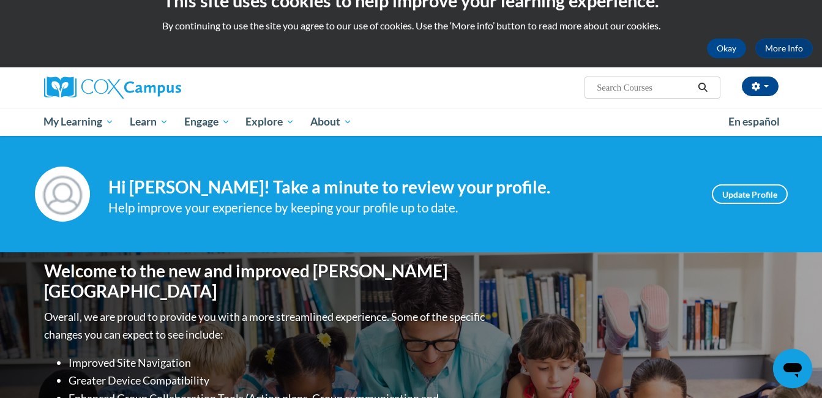 The width and height of the screenshot is (822, 398). Describe the element at coordinates (207, 122) in the screenshot. I see `span: Engage` at that location.